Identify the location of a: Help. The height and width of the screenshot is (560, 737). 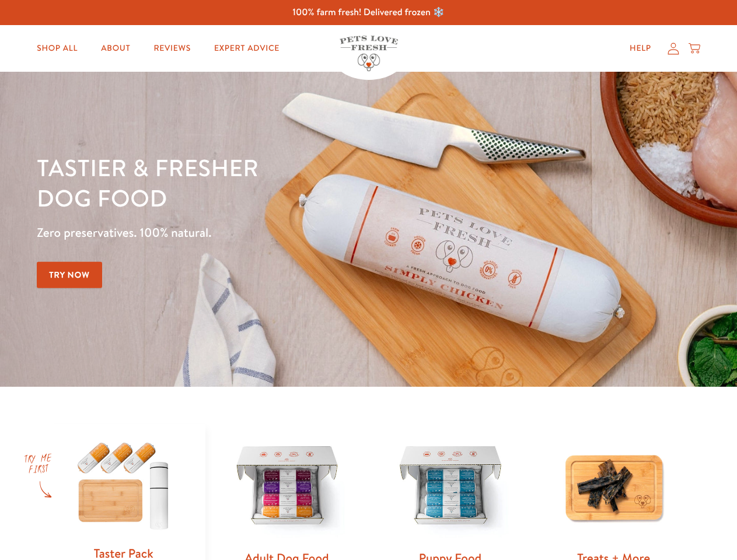
(640, 48).